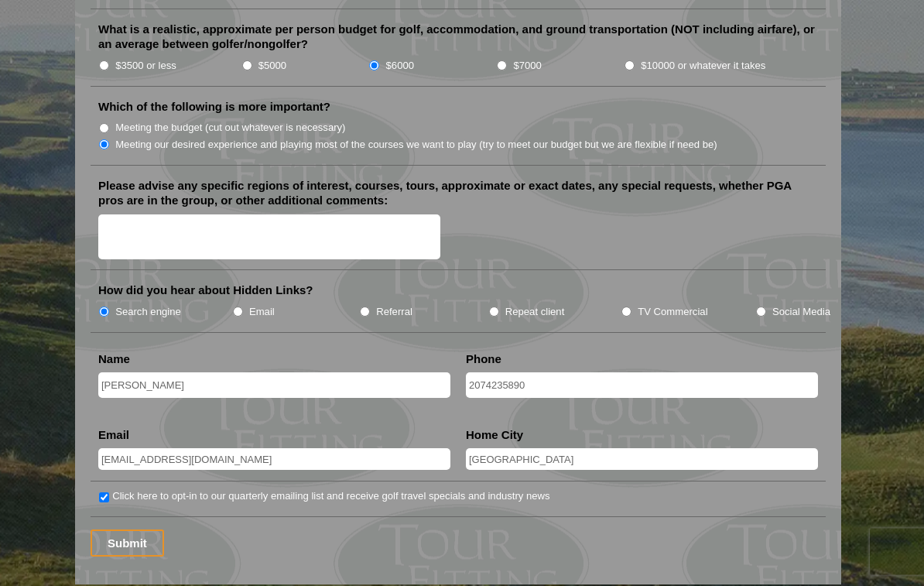 The image size is (924, 586). I want to click on label: How did you hear about Hidden Links?, so click(206, 291).